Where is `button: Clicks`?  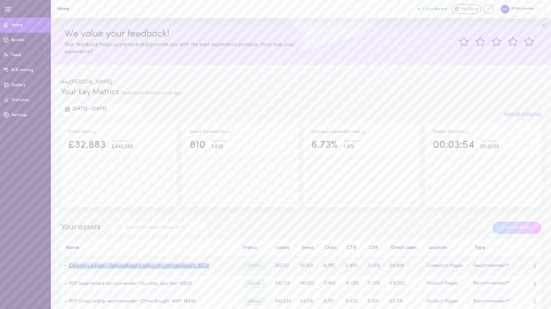
button: Clicks is located at coordinates (329, 248).